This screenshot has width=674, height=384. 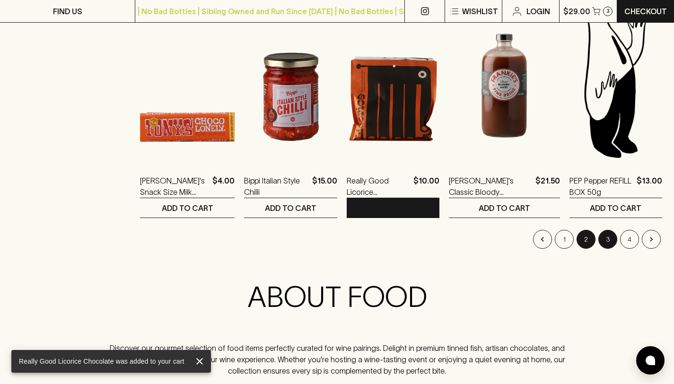 I want to click on button: page 2, so click(x=586, y=239).